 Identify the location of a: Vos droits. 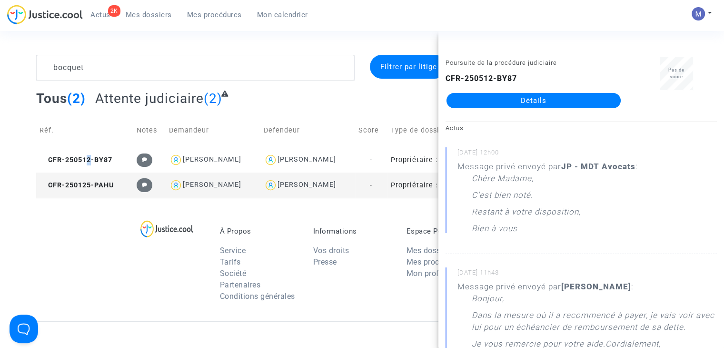
(331, 250).